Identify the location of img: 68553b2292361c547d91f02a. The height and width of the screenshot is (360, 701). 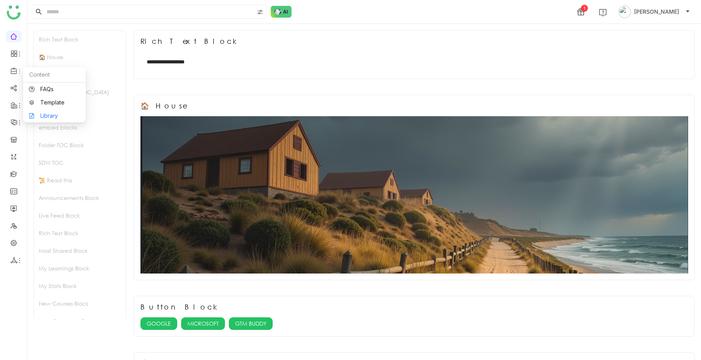
(414, 195).